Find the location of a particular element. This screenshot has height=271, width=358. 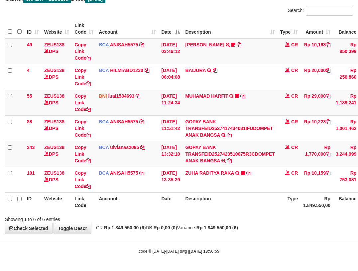

a: Check Selected is located at coordinates (29, 228).